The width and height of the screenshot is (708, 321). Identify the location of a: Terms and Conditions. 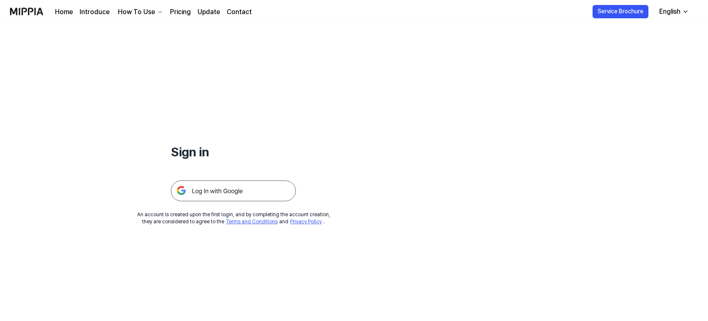
(252, 222).